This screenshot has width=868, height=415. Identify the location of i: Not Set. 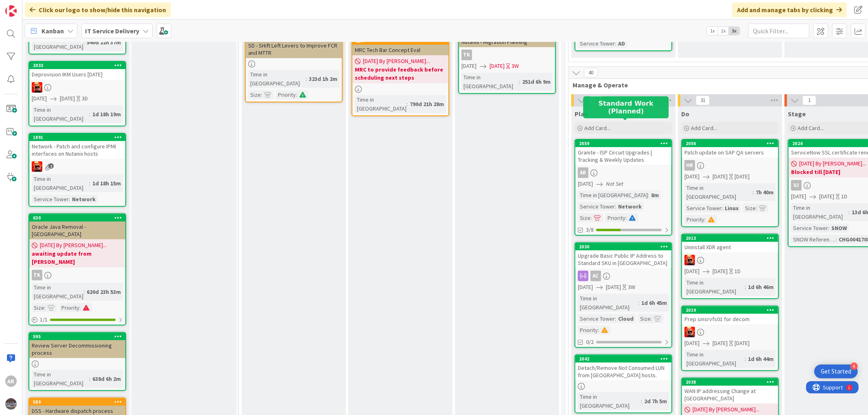
(614, 184).